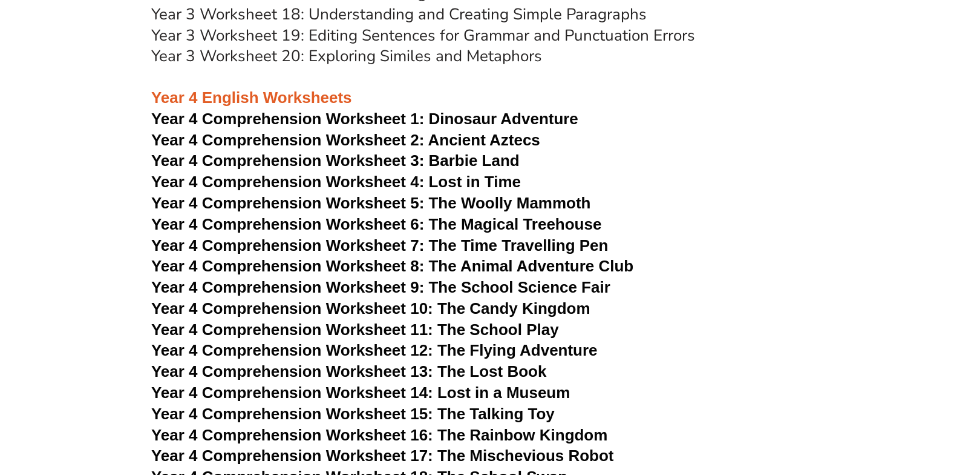 The image size is (980, 475). What do you see at coordinates (355, 329) in the screenshot?
I see `a: Year 4 Comprehension Worksheet 11: The School Play` at bounding box center [355, 329].